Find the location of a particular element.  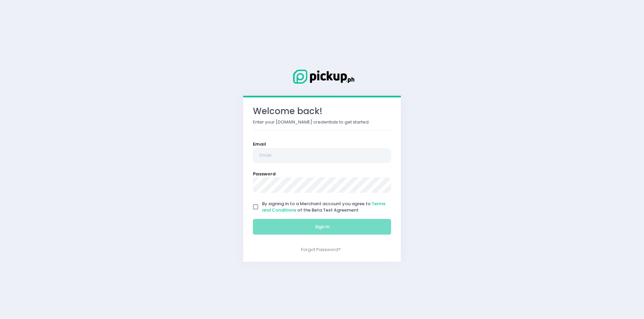

a: Terms and Conditions is located at coordinates (324, 207).